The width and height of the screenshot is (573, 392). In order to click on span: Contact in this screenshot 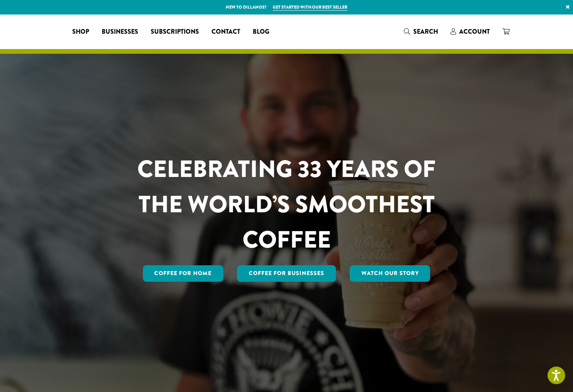, I will do `click(226, 32)`.